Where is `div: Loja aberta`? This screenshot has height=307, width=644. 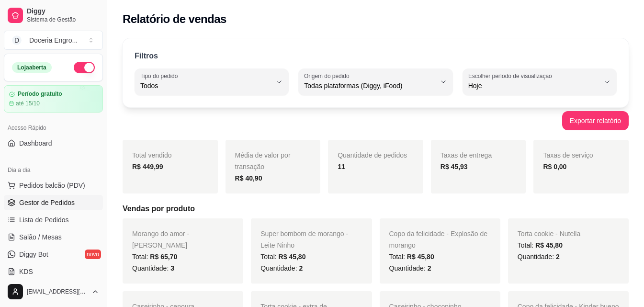
div: Loja aberta is located at coordinates (32, 68).